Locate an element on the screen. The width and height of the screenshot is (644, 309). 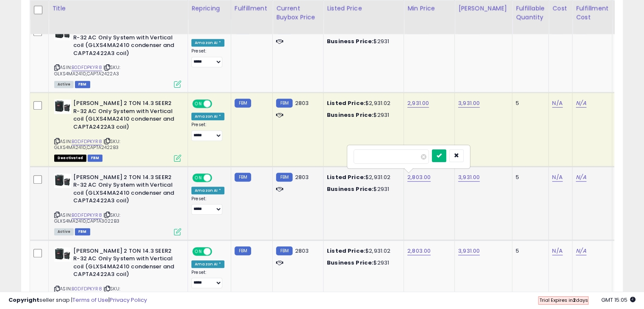
span: | SKU: GLXS4MA2410,CAPTA2422A3 is located at coordinates (87, 71).